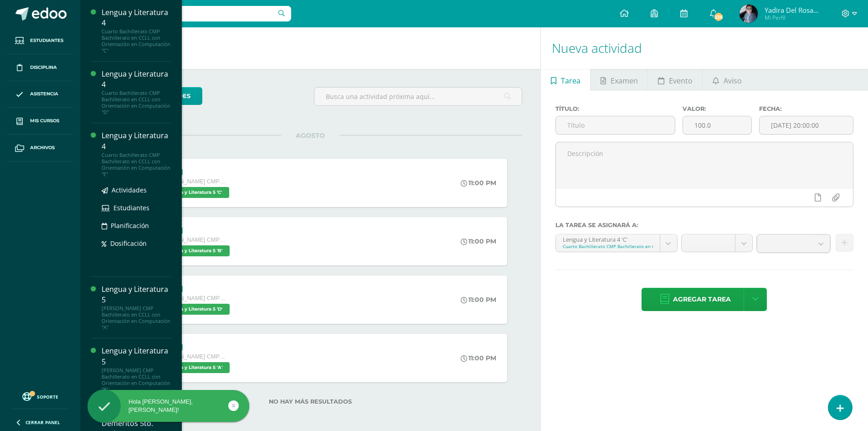  What do you see at coordinates (705, 48) in the screenshot?
I see `h1: Nueva actividad` at bounding box center [705, 48].